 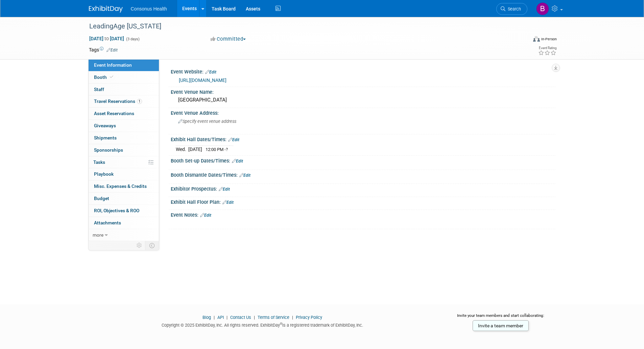 What do you see at coordinates (123, 174) in the screenshot?
I see `a: Playbook` at bounding box center [123, 174].